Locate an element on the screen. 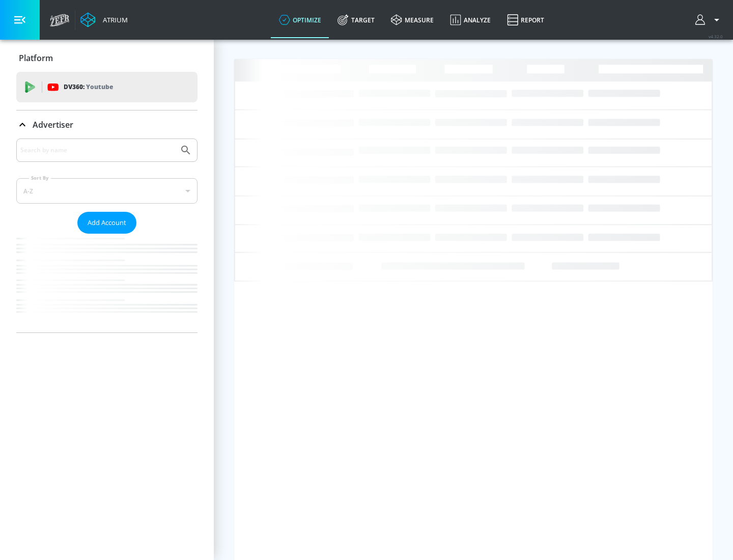 The height and width of the screenshot is (560, 733). div: DV360: Youtube is located at coordinates (107, 87).